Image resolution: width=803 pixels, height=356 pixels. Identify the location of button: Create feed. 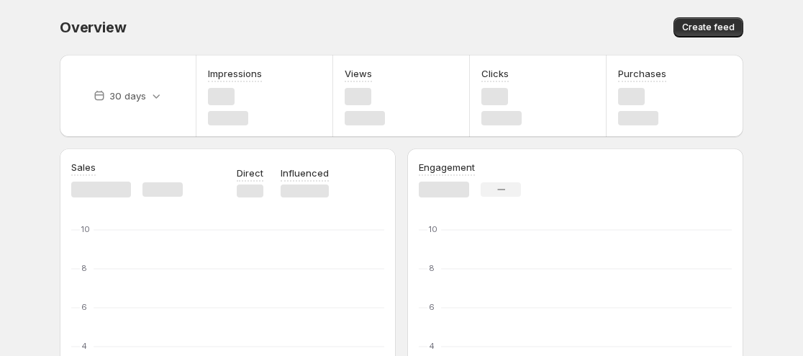
(708, 27).